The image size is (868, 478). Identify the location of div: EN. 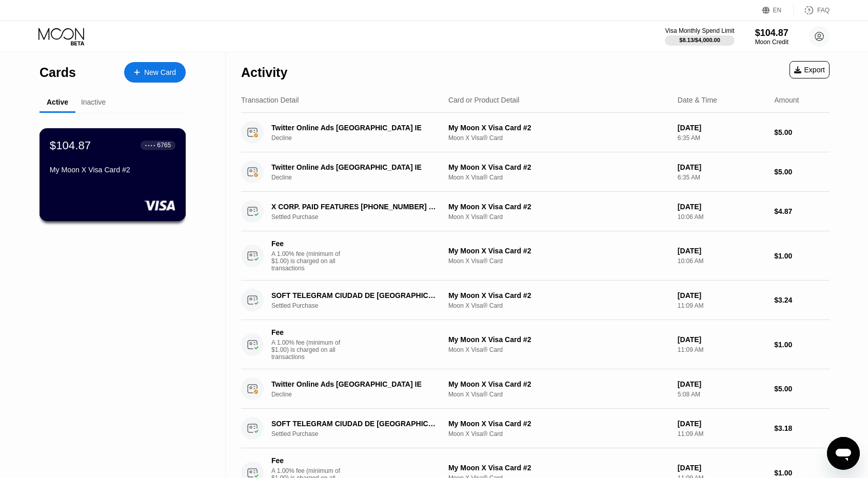
(777, 10).